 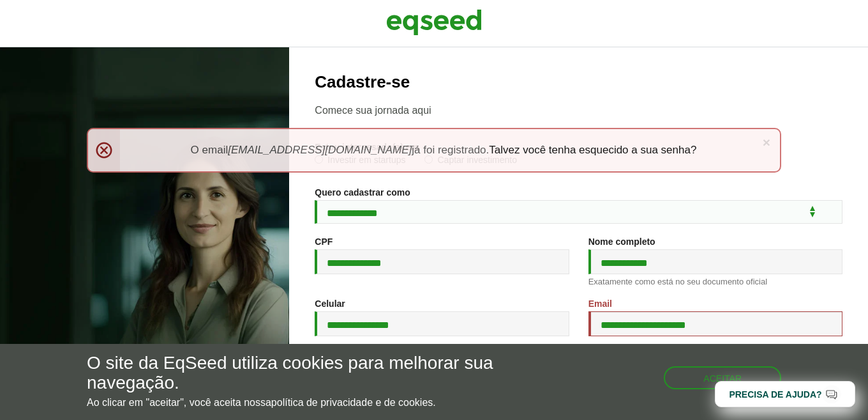 I want to click on label: CPF, so click(x=323, y=242).